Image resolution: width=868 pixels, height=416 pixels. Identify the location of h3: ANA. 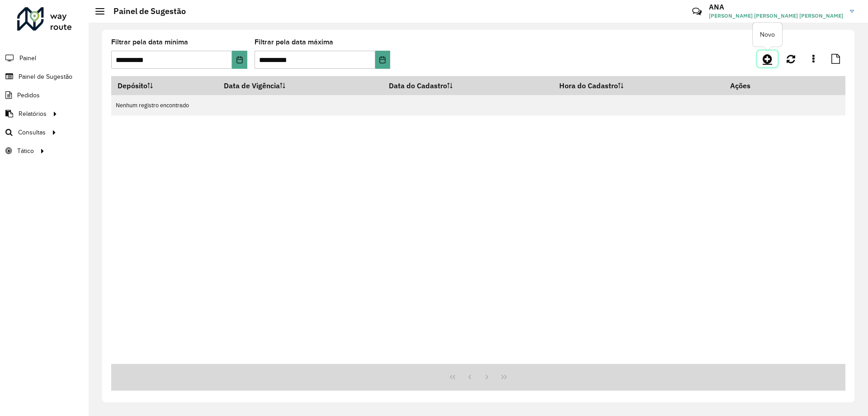
(776, 7).